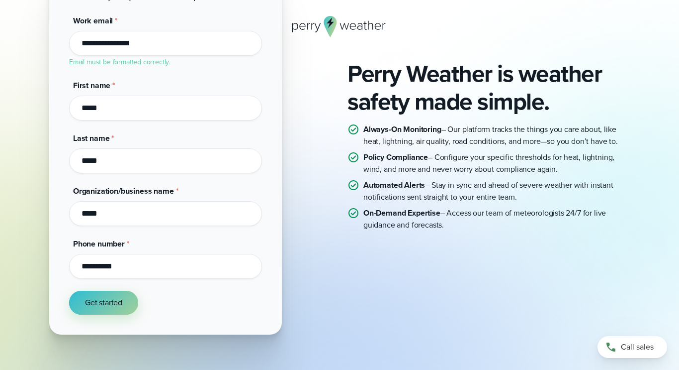 The width and height of the screenshot is (679, 370). What do you see at coordinates (91, 138) in the screenshot?
I see `span: Last name` at bounding box center [91, 138].